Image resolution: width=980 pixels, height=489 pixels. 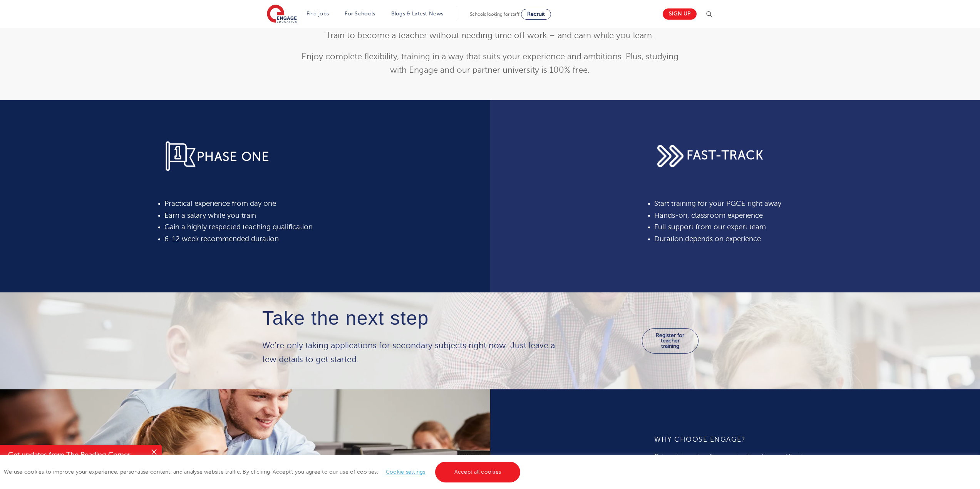 I want to click on span: Gain a highly respected teaching qualification, so click(x=238, y=227).